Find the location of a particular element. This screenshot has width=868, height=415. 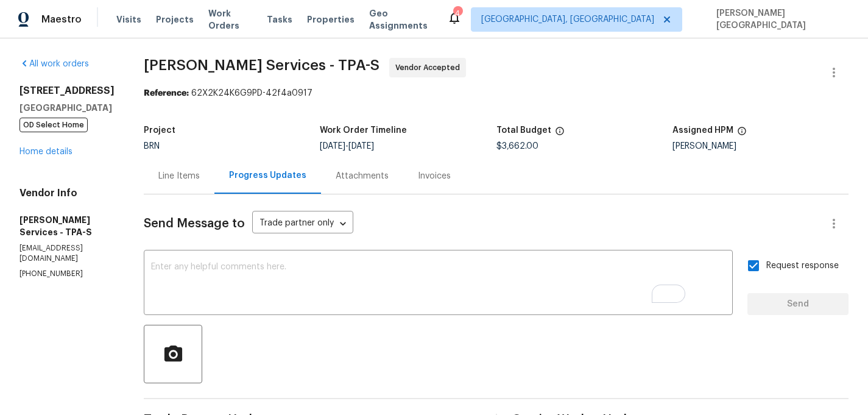

div: 4 is located at coordinates (457, 13).